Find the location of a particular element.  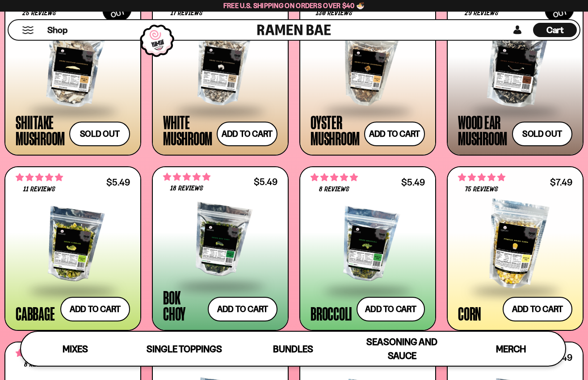

span: Single Toppings is located at coordinates (184, 349).